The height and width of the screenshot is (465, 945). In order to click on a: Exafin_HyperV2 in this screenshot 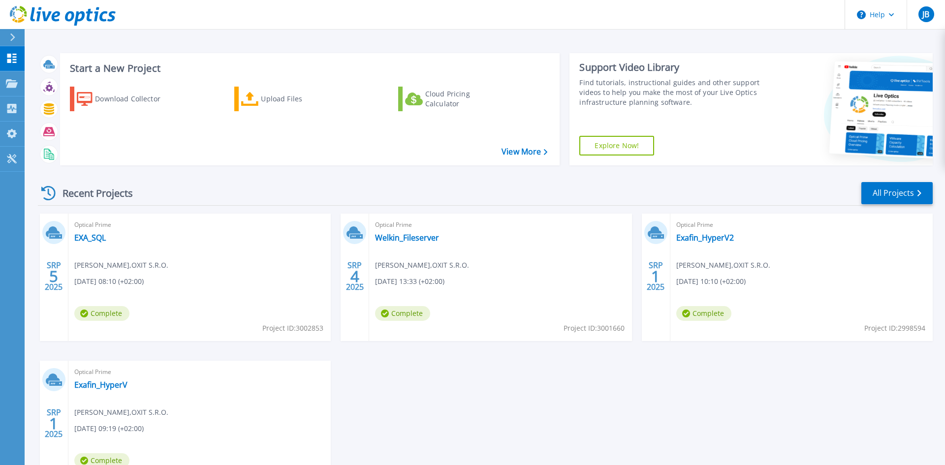, I will do `click(704, 238)`.